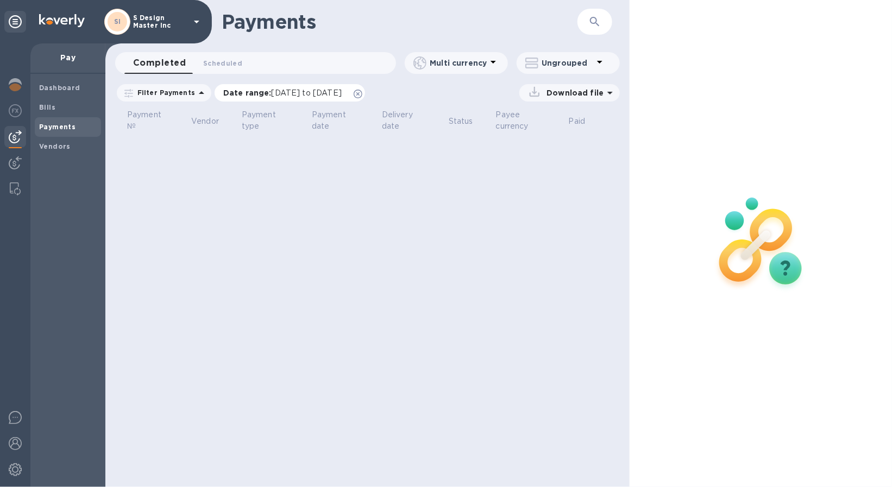 Image resolution: width=892 pixels, height=487 pixels. What do you see at coordinates (335, 121) in the screenshot?
I see `p: Payment date` at bounding box center [335, 121].